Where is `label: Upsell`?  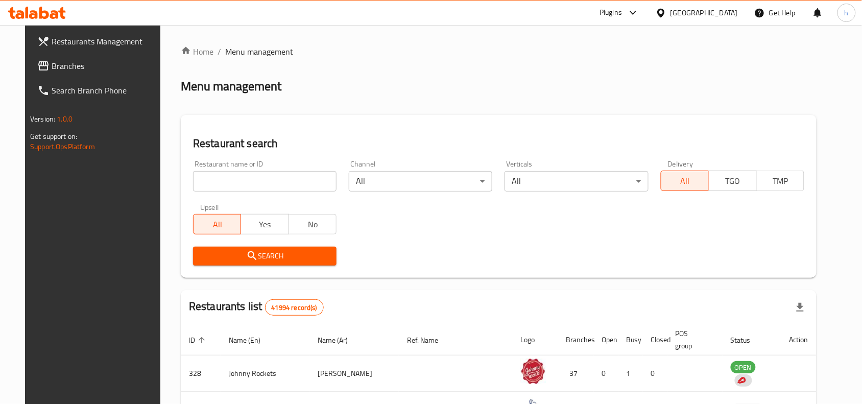 label: Upsell is located at coordinates (209, 207).